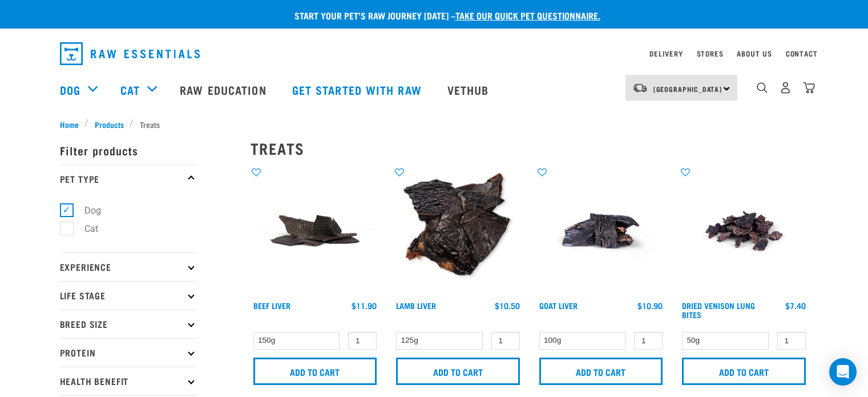 Image resolution: width=868 pixels, height=397 pixels. What do you see at coordinates (754, 53) in the screenshot?
I see `a: About Us` at bounding box center [754, 53].